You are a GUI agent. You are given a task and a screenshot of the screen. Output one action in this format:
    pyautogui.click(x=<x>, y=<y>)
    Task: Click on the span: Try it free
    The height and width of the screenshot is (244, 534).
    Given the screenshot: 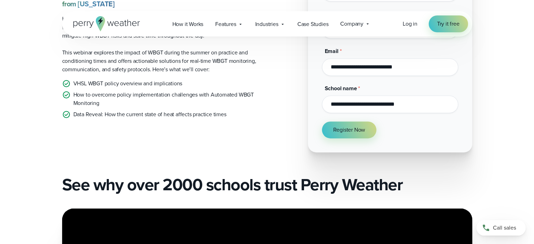 What is the action you would take?
    pyautogui.click(x=448, y=24)
    